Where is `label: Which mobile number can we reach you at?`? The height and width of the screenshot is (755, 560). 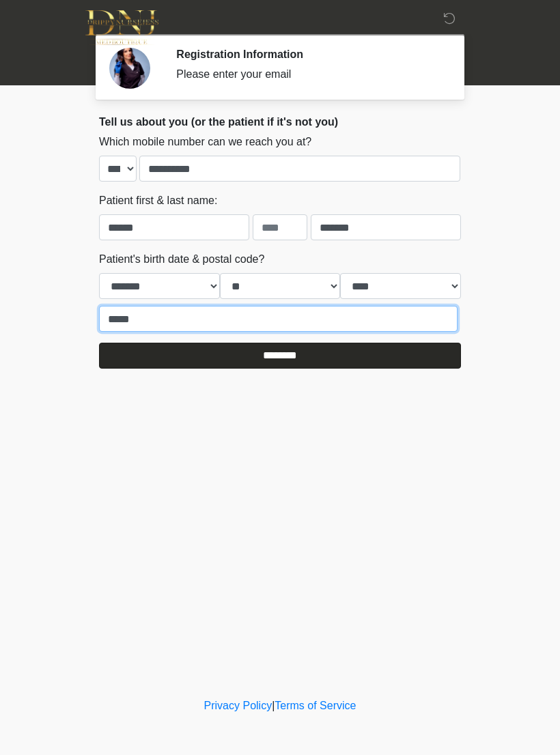 label: Which mobile number can we reach you at? is located at coordinates (205, 142).